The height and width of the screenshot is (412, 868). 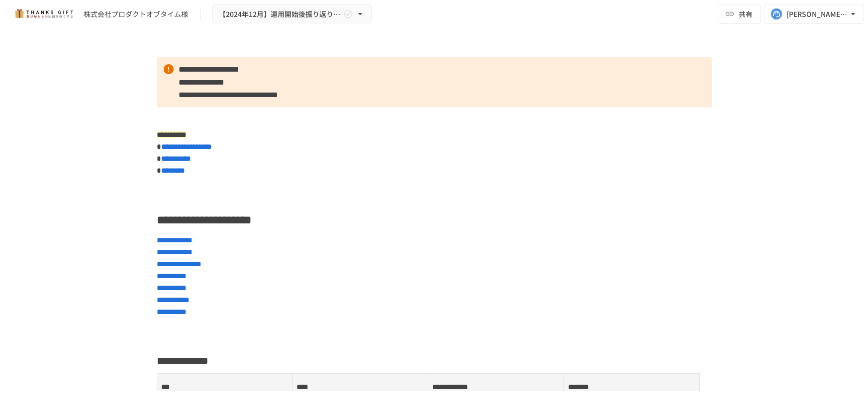 What do you see at coordinates (44, 14) in the screenshot?
I see `img: mMP1OxWUAhQbsRWCurg7vIHe5HqDpP7qZo7fRoNLXQh` at bounding box center [44, 14].